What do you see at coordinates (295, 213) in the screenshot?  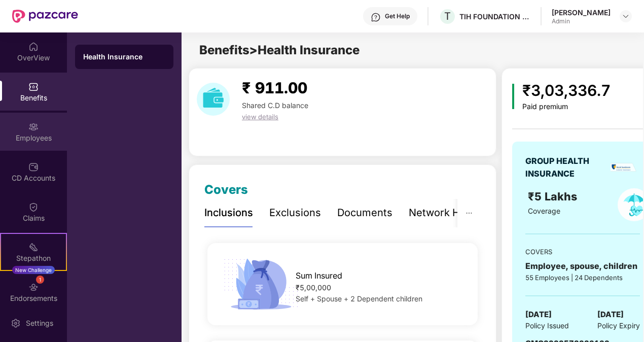 I see `div: Exclusions` at bounding box center [295, 213].